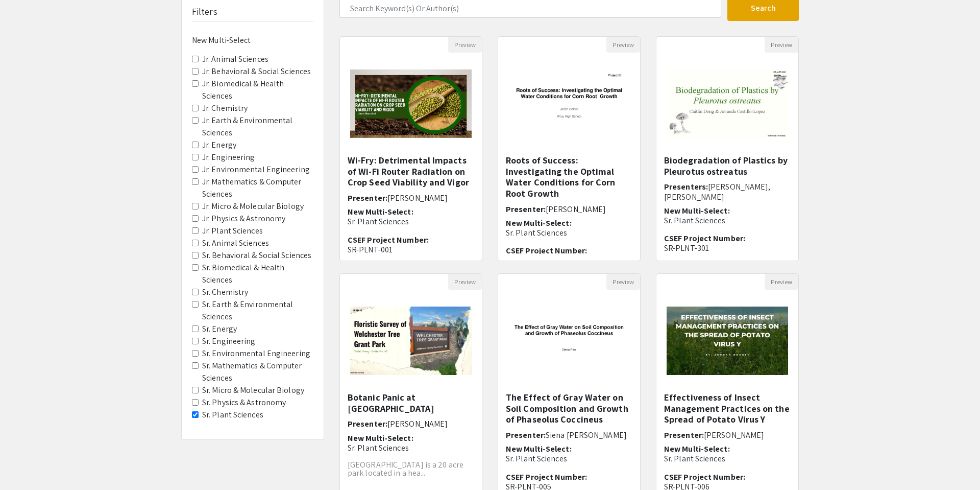  What do you see at coordinates (258, 127) in the screenshot?
I see `label: Jr. Earth & Environmental Sciences` at bounding box center [258, 127].